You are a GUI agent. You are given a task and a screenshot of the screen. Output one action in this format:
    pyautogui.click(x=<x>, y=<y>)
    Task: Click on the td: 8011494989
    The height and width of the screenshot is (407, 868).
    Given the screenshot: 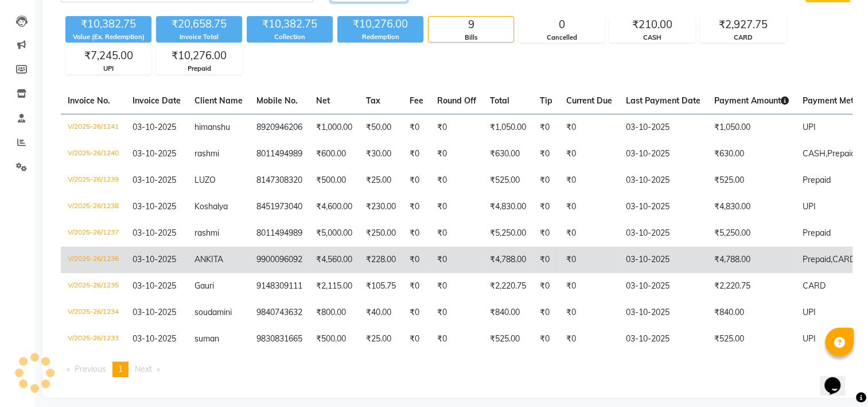 What is the action you would take?
    pyautogui.click(x=279, y=154)
    